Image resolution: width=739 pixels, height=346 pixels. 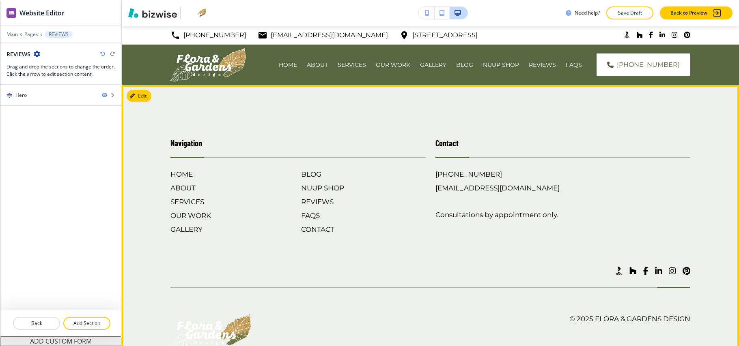 What do you see at coordinates (433, 65) in the screenshot?
I see `p: GALLERY` at bounding box center [433, 65].